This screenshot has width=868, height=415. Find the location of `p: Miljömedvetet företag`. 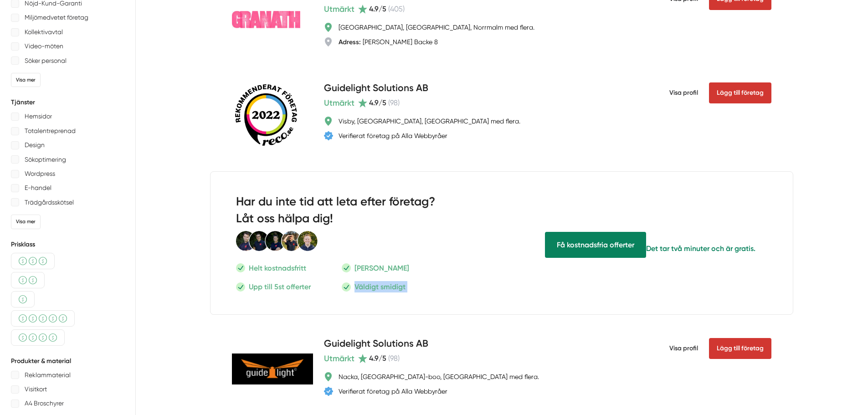

p: Miljömedvetet företag is located at coordinates (57, 17).